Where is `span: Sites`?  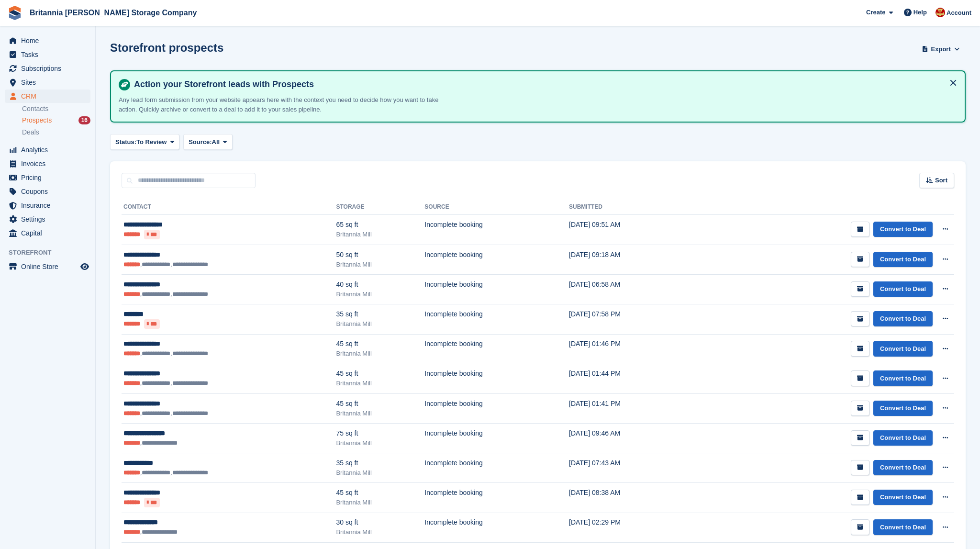
span: Sites is located at coordinates (50, 82).